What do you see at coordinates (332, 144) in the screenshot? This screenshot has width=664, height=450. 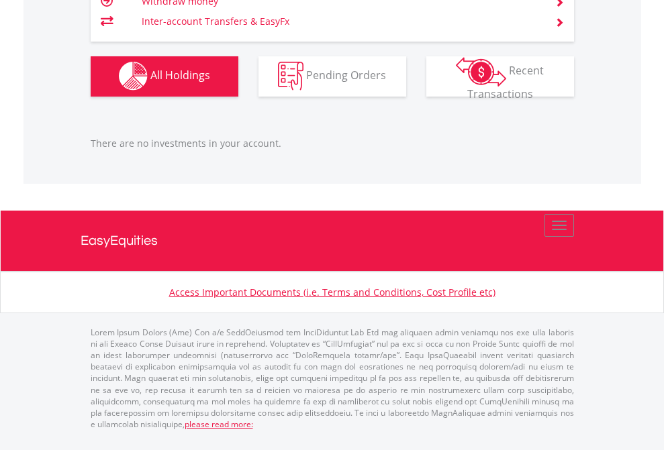 I see `p: There are no investments in your account.` at bounding box center [332, 144].